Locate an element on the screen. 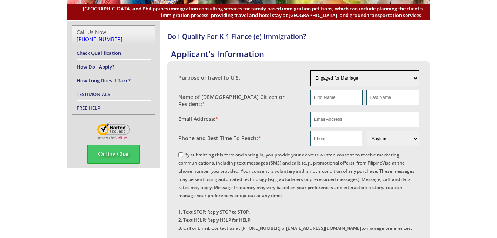 This screenshot has width=497, height=238. a: How Do I Apply? is located at coordinates (95, 67).